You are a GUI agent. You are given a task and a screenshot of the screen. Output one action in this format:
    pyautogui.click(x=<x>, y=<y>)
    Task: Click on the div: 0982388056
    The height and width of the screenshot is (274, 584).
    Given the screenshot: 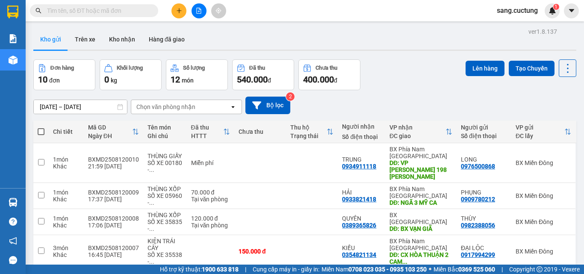 What is the action you would take?
    pyautogui.click(x=478, y=225)
    